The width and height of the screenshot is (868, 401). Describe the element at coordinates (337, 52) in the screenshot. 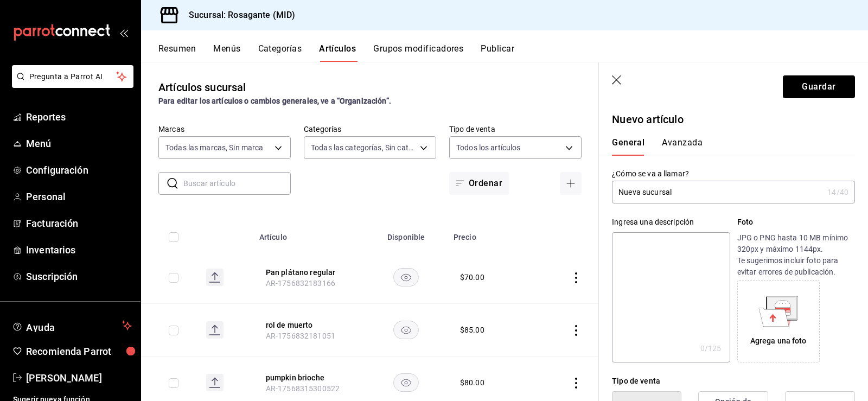

I see `button: Artículos` at that location.